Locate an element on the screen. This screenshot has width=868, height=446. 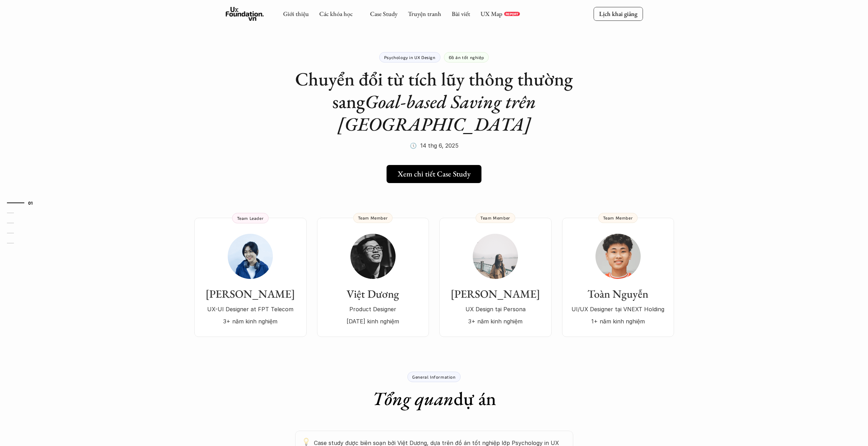
h1: dự án is located at coordinates (434, 399).